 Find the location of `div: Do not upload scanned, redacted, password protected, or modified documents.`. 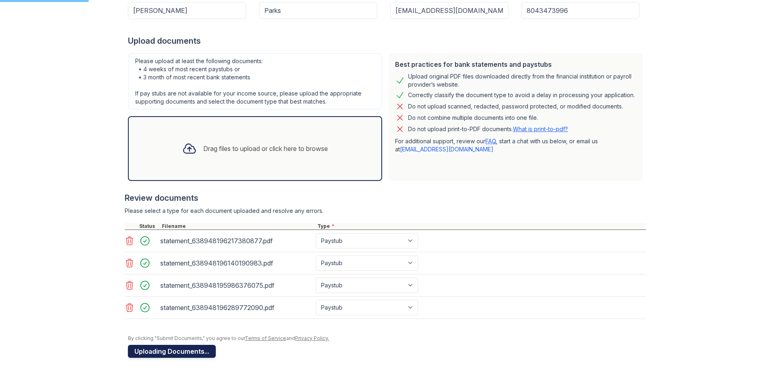

div: Do not upload scanned, redacted, password protected, or modified documents. is located at coordinates (515, 106).